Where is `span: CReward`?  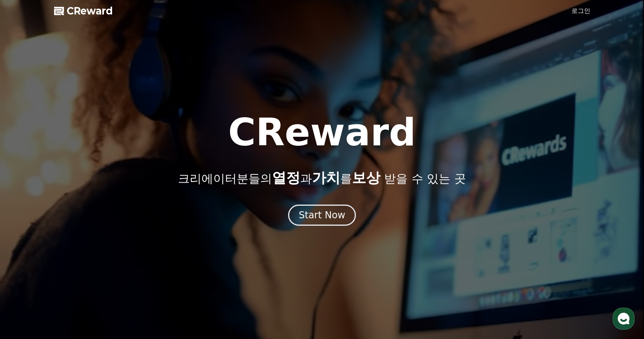 span: CReward is located at coordinates (90, 11).